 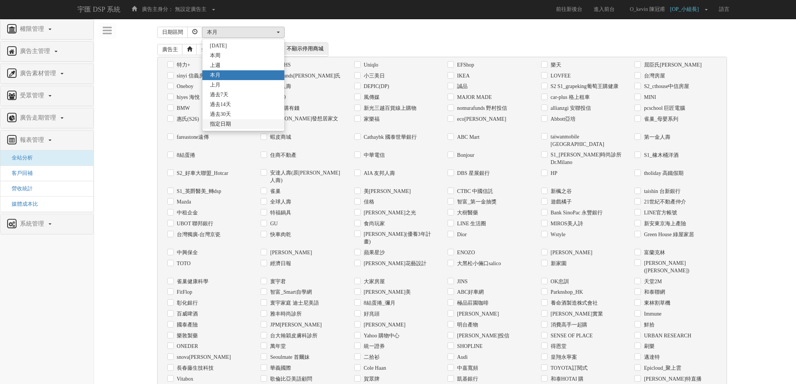 What do you see at coordinates (652, 314) in the screenshot?
I see `label: Immune` at bounding box center [652, 314].